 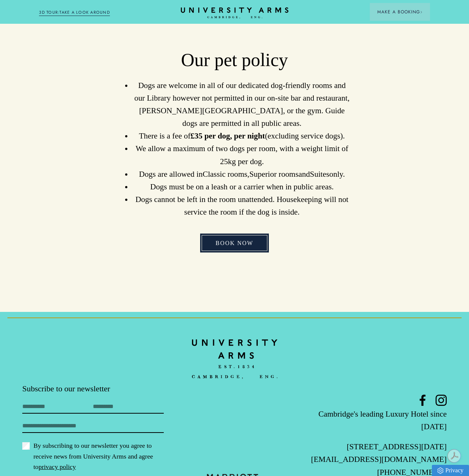 What do you see at coordinates (421, 12) in the screenshot?
I see `img: Arrow icon` at bounding box center [421, 12].